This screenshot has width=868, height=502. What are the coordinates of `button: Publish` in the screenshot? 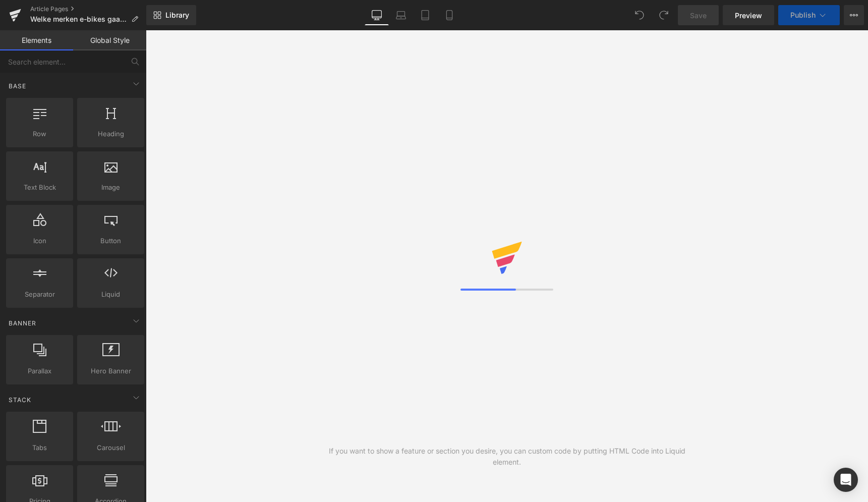 It's located at (808, 15).